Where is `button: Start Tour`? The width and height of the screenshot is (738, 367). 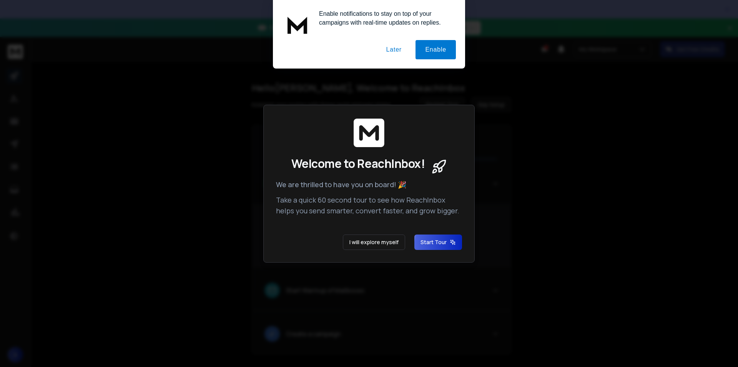
button: Start Tour is located at coordinates (438, 242).